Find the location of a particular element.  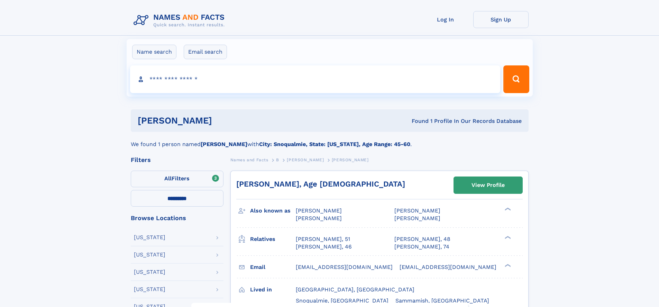

div: View Profile is located at coordinates (488, 185).